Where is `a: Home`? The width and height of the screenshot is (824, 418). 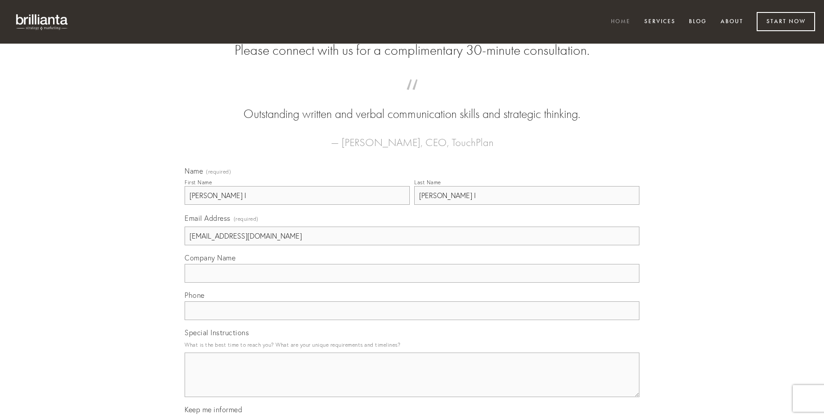 a: Home is located at coordinates (620, 22).